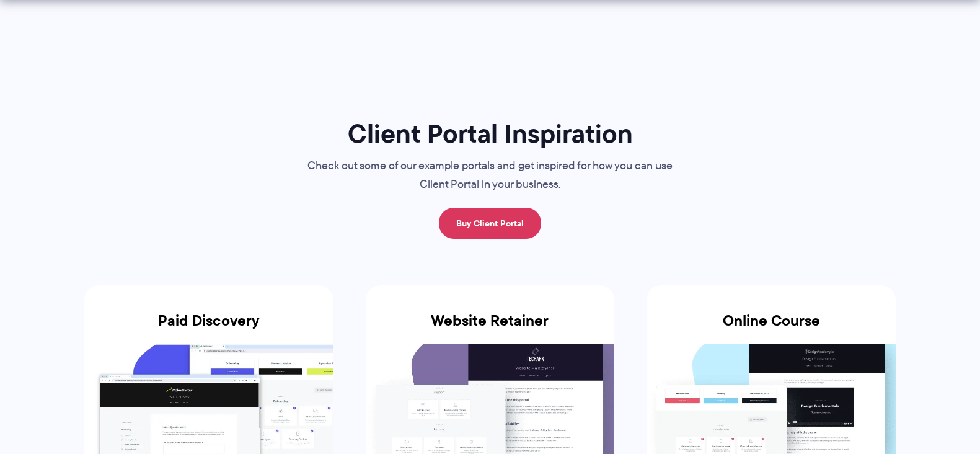 The width and height of the screenshot is (980, 454). What do you see at coordinates (490, 133) in the screenshot?
I see `h1: Client Portal Inspiration` at bounding box center [490, 133].